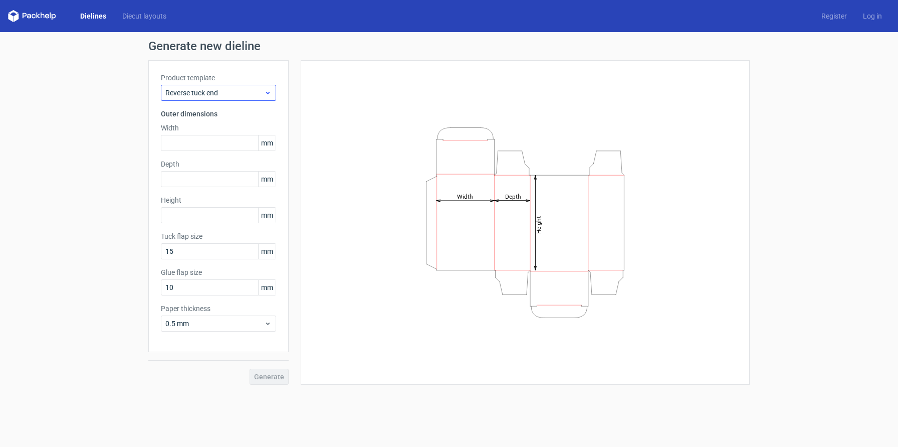 The height and width of the screenshot is (447, 898). Describe the element at coordinates (218, 200) in the screenshot. I see `label: Height` at that location.